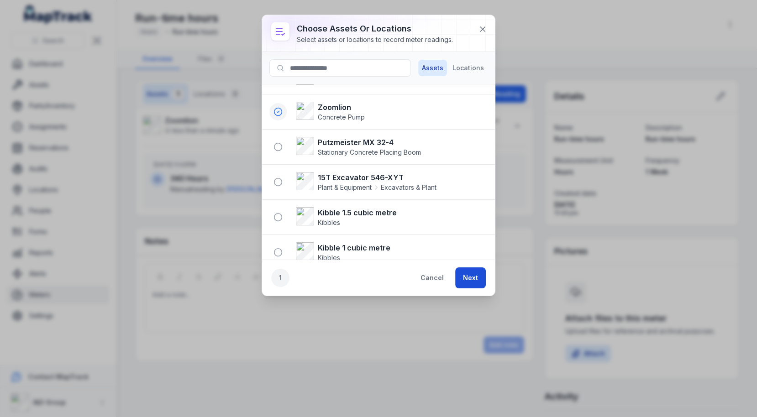 This screenshot has height=417, width=757. Describe the element at coordinates (369, 152) in the screenshot. I see `span: Stationary Concrete Placing Boom` at that location.